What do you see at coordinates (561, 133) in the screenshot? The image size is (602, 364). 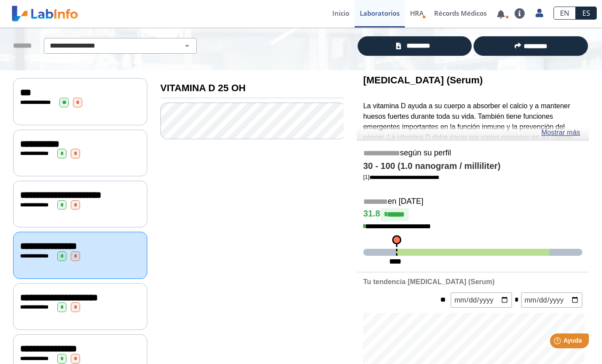 I see `a: Mostrar más` at bounding box center [561, 133].